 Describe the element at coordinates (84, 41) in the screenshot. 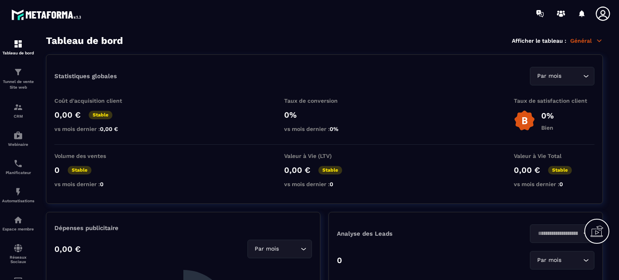

I see `h3: Tableau de bord` at that location.